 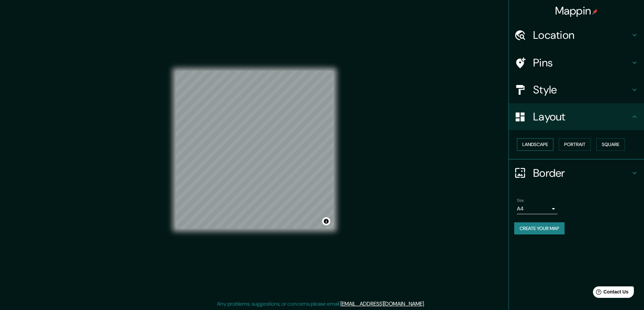 I want to click on h4: Layout, so click(x=582, y=117).